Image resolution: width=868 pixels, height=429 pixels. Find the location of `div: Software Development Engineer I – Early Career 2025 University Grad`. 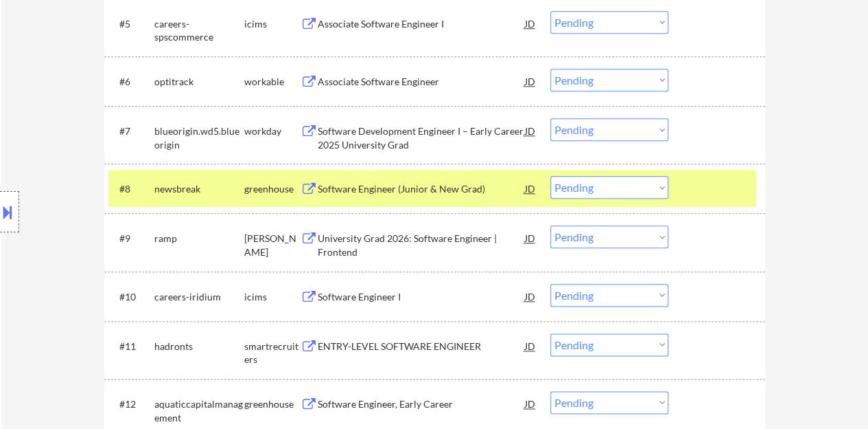

div: Software Development Engineer I – Early Career 2025 University Grad is located at coordinates (421, 137).